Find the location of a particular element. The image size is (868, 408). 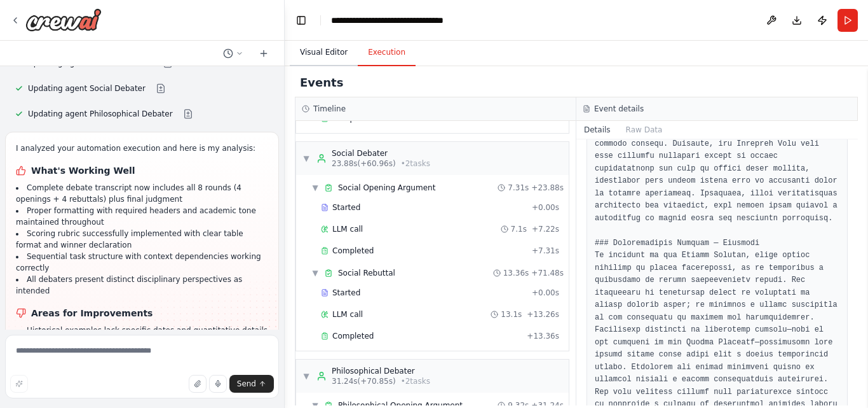

li: Complete debate transcript now includes all 8 rounds (4 openings + 4 rebuttals) plus final judgment is located at coordinates (142, 193).